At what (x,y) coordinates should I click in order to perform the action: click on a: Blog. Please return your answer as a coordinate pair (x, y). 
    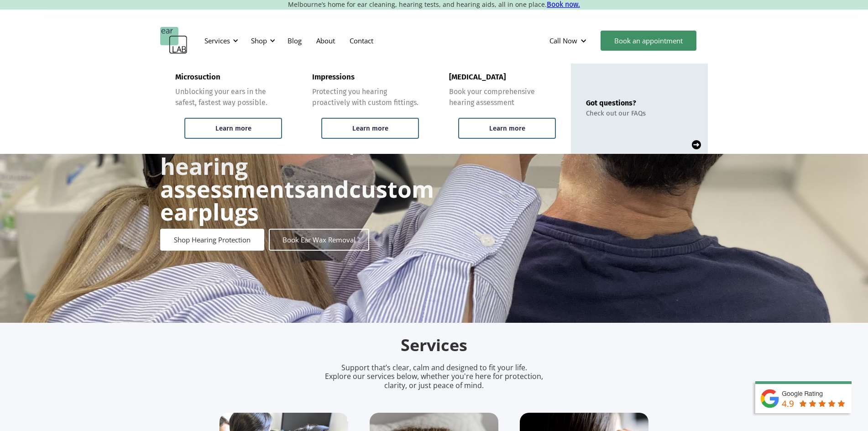
    Looking at the image, I should click on (294, 41).